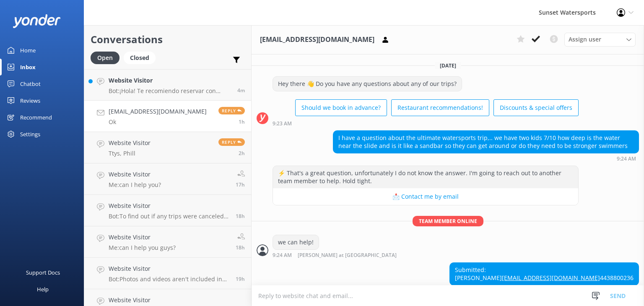  What do you see at coordinates (107, 57) in the screenshot?
I see `a: Open` at bounding box center [107, 57].